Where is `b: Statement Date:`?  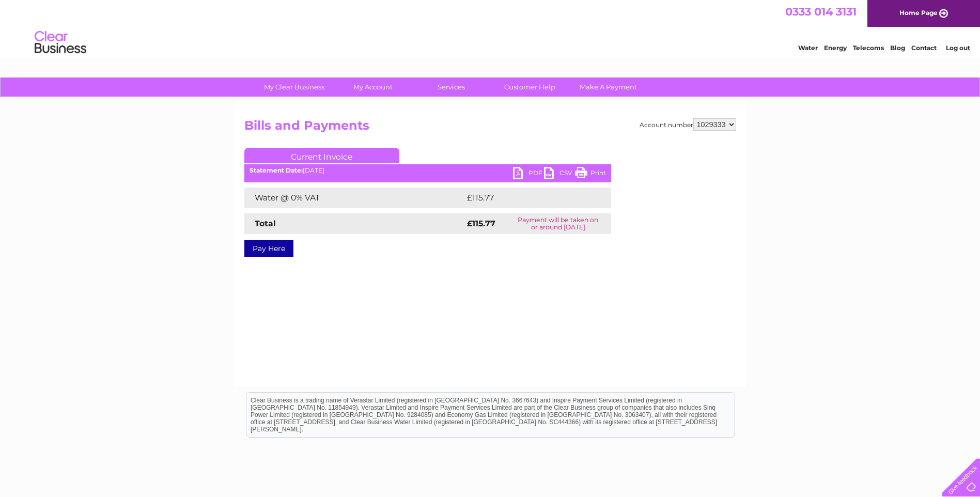
b: Statement Date: is located at coordinates (276, 170).